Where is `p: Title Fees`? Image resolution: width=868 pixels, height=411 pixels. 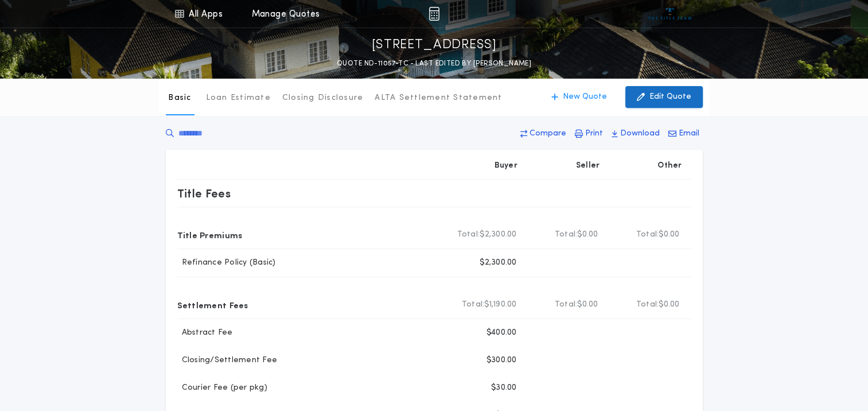 p: Title Fees is located at coordinates (204, 194).